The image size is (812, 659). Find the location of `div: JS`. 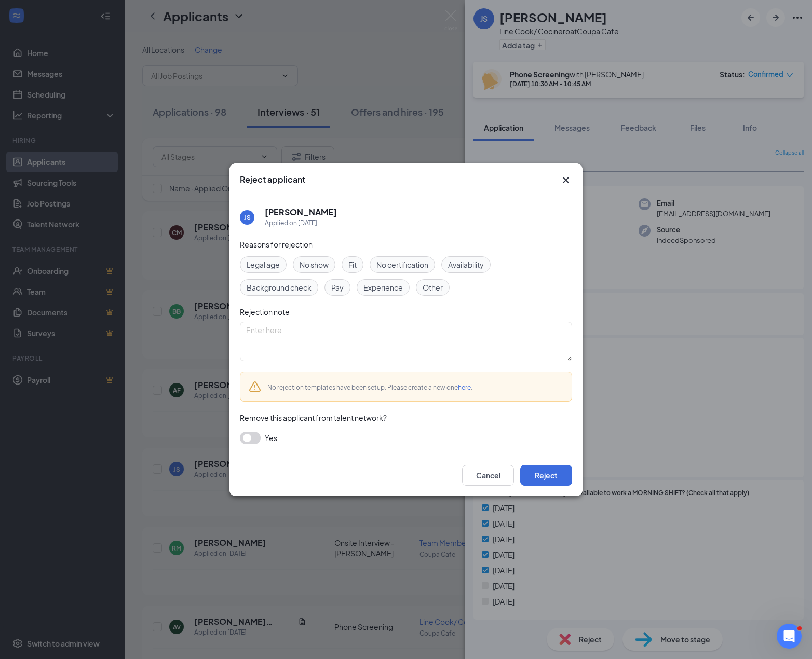

div: JS is located at coordinates (247, 217).